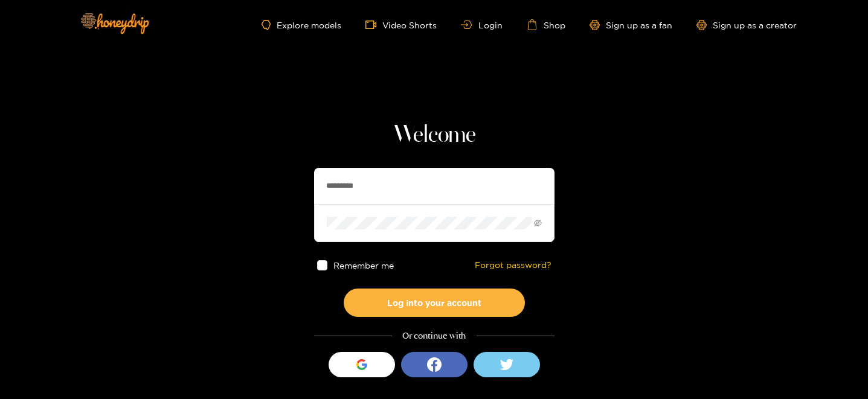 The width and height of the screenshot is (868, 399). Describe the element at coordinates (363, 265) in the screenshot. I see `span: Remember me` at that location.